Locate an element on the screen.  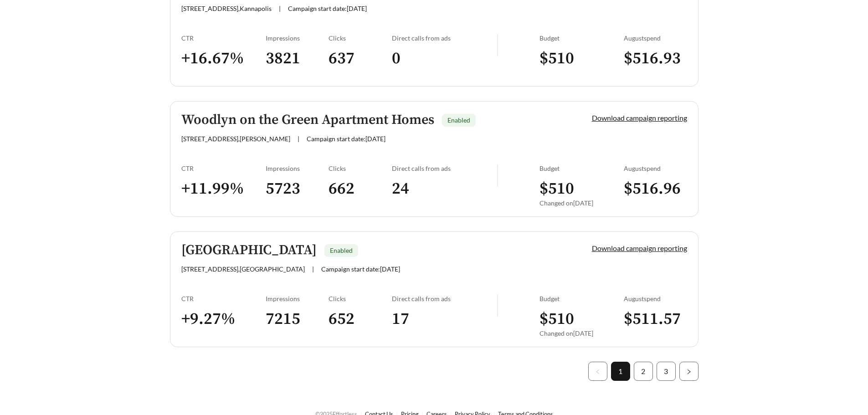
h3: $ 516.93 is located at coordinates (656, 58).